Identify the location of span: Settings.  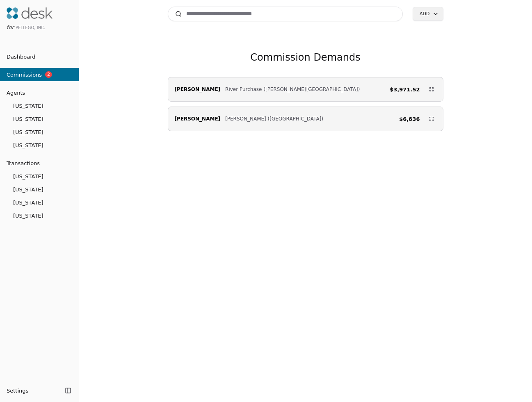
(17, 391).